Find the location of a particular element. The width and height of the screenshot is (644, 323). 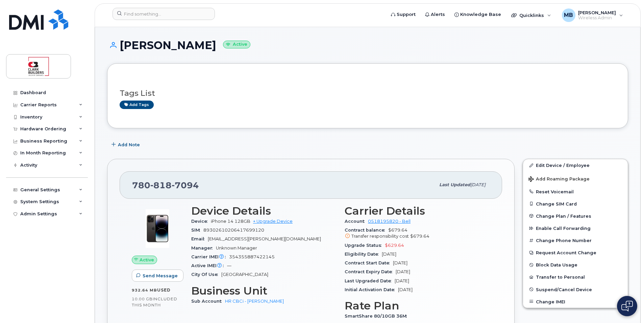

span: Eligibility Date is located at coordinates (363, 254).